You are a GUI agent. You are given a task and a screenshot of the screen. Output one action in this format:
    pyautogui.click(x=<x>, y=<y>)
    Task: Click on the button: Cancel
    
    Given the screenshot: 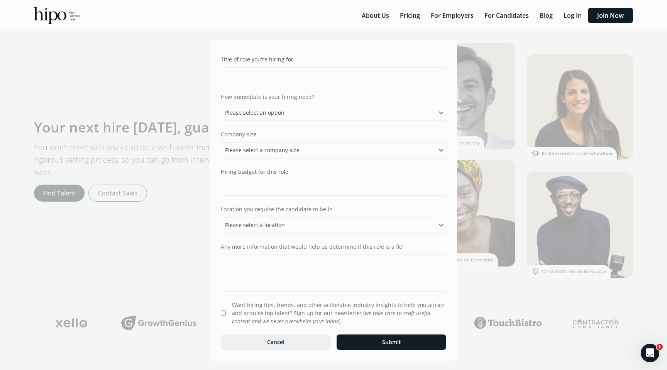 What is the action you would take?
    pyautogui.click(x=276, y=342)
    